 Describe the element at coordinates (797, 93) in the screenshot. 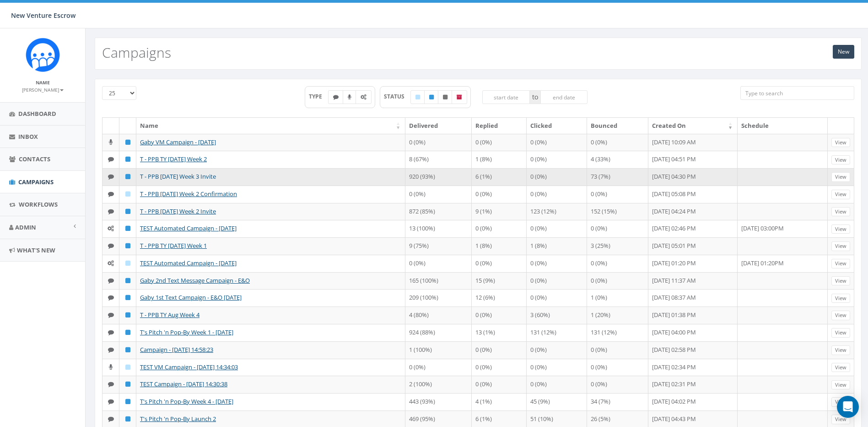

I see `input: Type to search` at that location.